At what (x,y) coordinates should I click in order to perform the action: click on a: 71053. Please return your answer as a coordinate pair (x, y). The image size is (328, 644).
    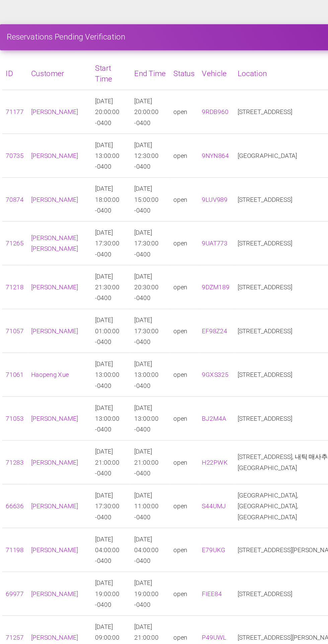
    Looking at the image, I should click on (26, 330).